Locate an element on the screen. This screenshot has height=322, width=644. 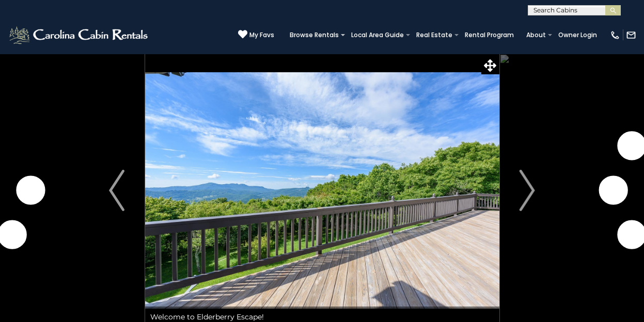
a: Real Estate is located at coordinates (434, 35).